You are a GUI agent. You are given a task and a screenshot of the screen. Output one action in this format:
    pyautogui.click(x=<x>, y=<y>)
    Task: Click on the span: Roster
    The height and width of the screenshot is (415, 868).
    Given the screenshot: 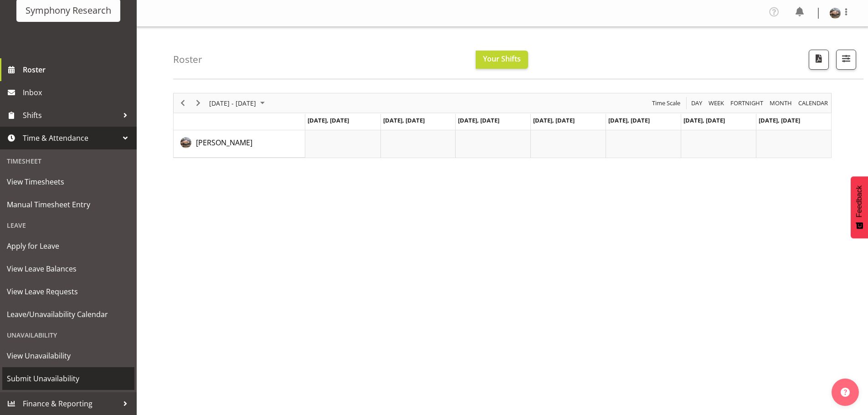 What is the action you would take?
    pyautogui.click(x=78, y=70)
    